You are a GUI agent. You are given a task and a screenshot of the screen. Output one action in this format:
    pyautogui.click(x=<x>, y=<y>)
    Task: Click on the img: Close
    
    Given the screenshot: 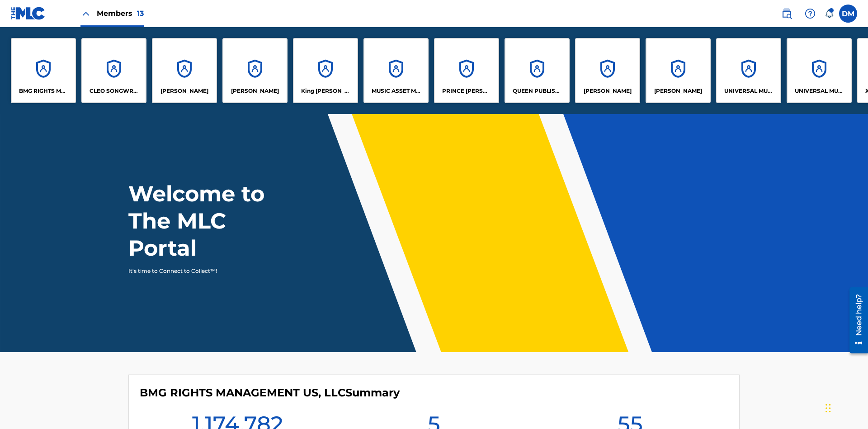 What is the action you would take?
    pyautogui.click(x=86, y=14)
    